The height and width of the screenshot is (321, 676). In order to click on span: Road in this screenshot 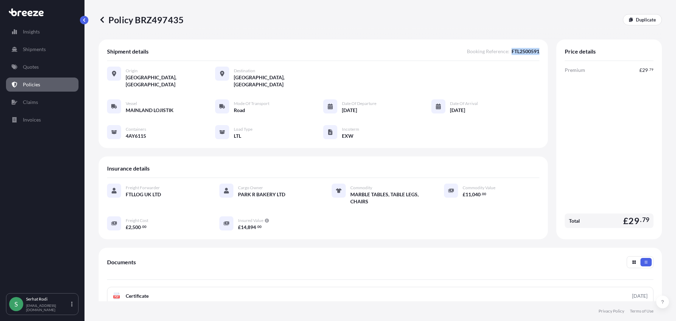, I will do `click(239, 110)`.